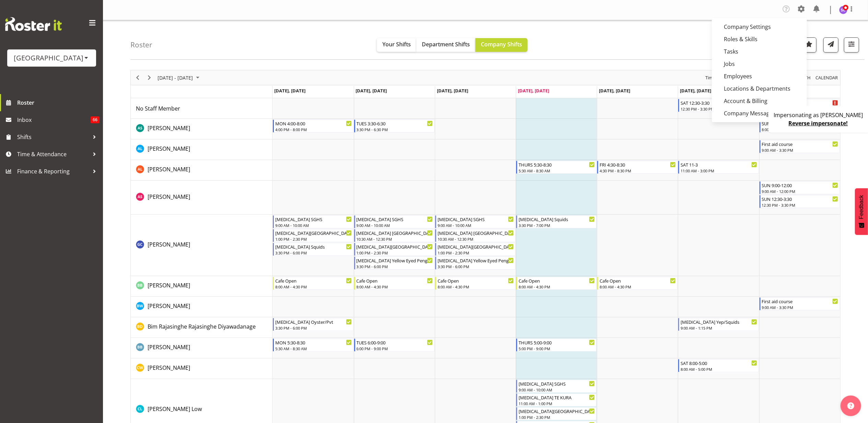 The width and height of the screenshot is (868, 423). What do you see at coordinates (313, 250) in the screenshot?
I see `div: Argus Chay"s event - T3 Squids Begin From Monday, August 25, 2025 at 3:30:00 PM GMT+12:00 Ends At...` at bounding box center [313, 250].